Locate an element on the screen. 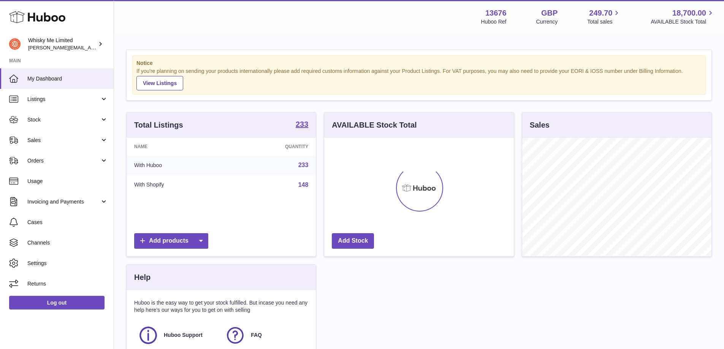 The height and width of the screenshot is (349, 724). div: Whisky Me Limited is located at coordinates (62, 44).